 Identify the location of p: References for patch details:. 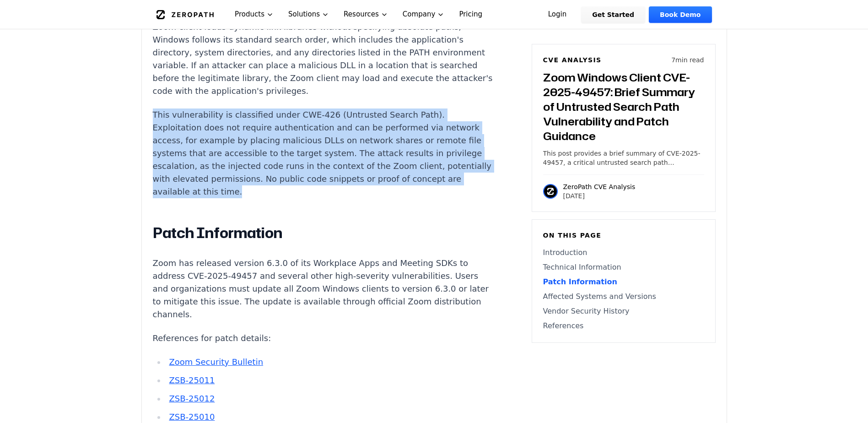
(323, 338).